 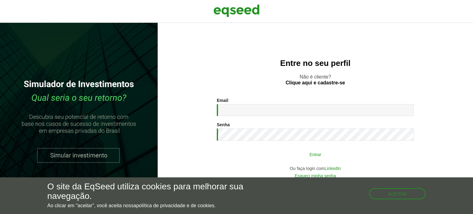 I want to click on button: Entrar, so click(x=315, y=154).